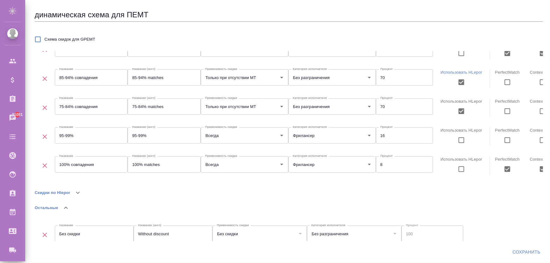 The image size is (550, 263). What do you see at coordinates (527, 252) in the screenshot?
I see `span: Сохранить` at bounding box center [527, 252].